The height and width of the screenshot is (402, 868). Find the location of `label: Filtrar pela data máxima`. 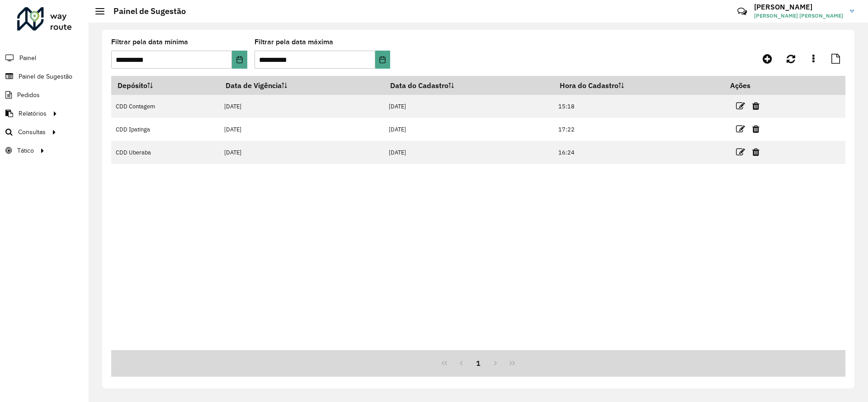

label: Filtrar pela data máxima is located at coordinates (294, 42).